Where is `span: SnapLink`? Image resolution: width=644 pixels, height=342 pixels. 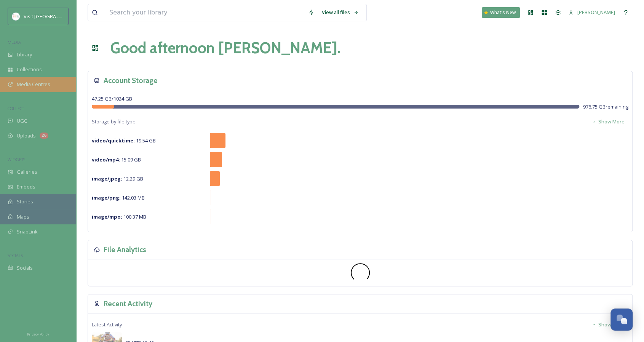
span: SnapLink is located at coordinates (27, 231).